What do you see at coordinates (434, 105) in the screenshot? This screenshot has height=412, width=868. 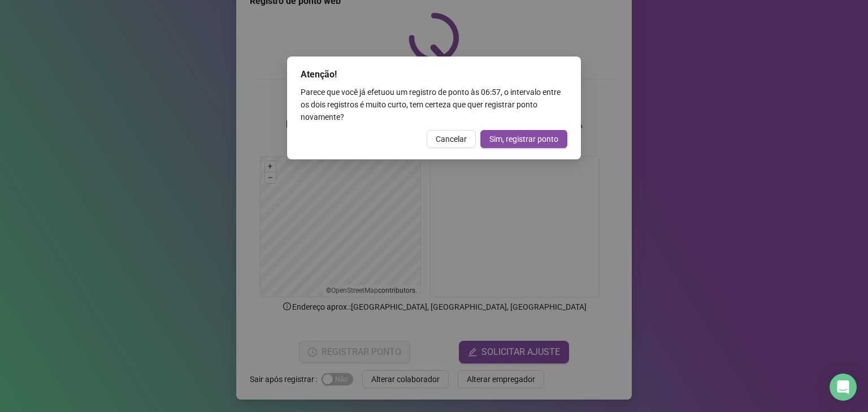 I see `div: Parece que você já efetuou um registro de ponto às 06:57 , o intervalo entre os dois registros é ...` at bounding box center [434, 105].